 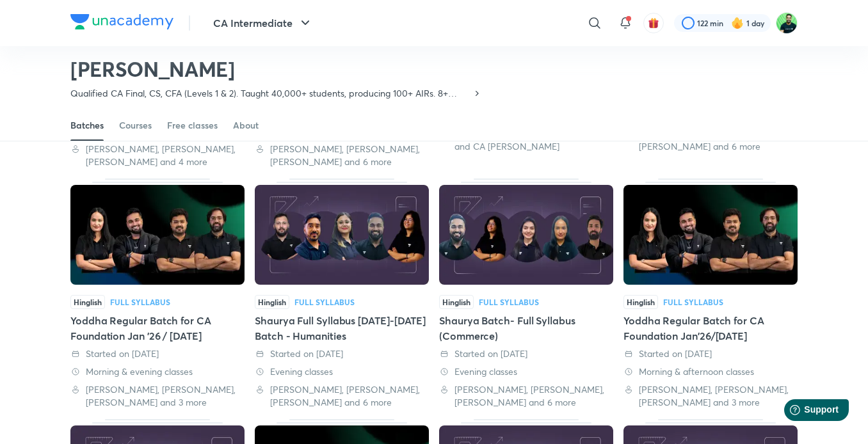 I want to click on div: Yoddha Regular Batch for CA Foundation Jan'26/May'26, so click(x=711, y=293).